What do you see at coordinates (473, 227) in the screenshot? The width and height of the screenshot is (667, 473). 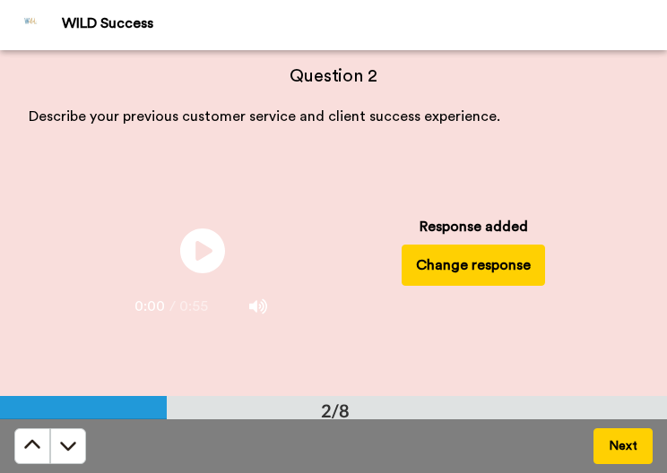 I see `div: Response added` at bounding box center [473, 227].